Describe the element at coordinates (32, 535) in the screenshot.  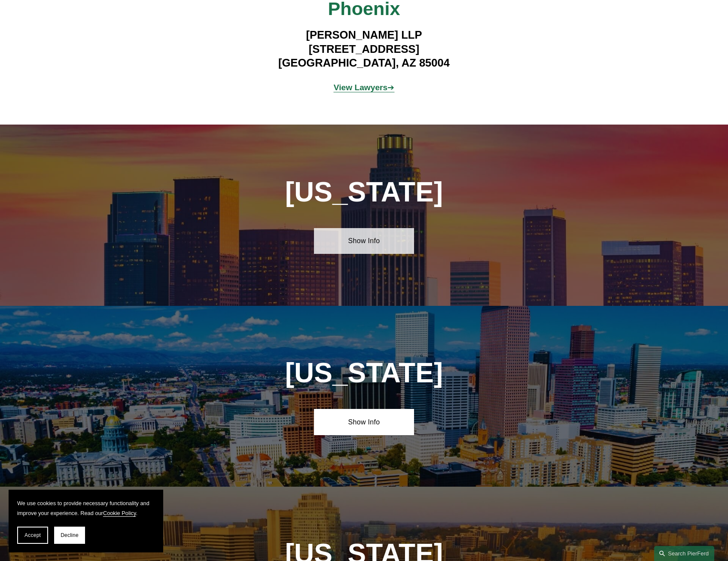
I see `button: Accept` at that location.